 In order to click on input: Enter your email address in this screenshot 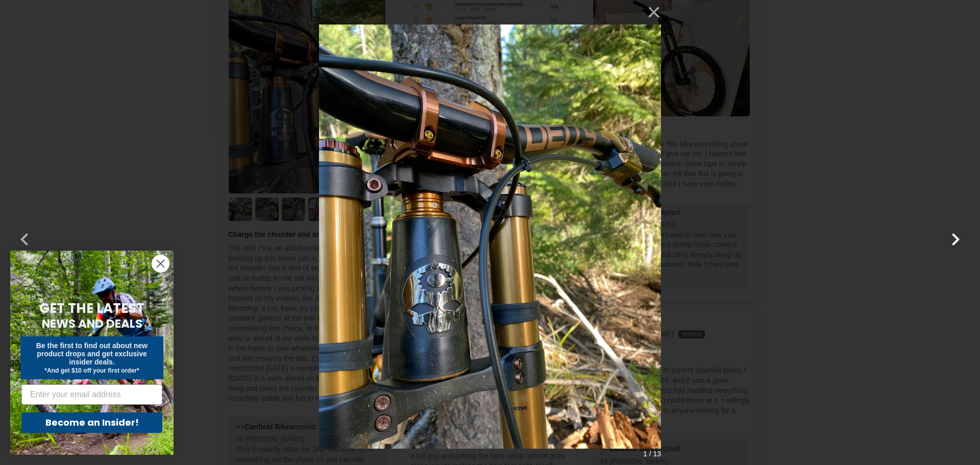, I will do `click(92, 395)`.